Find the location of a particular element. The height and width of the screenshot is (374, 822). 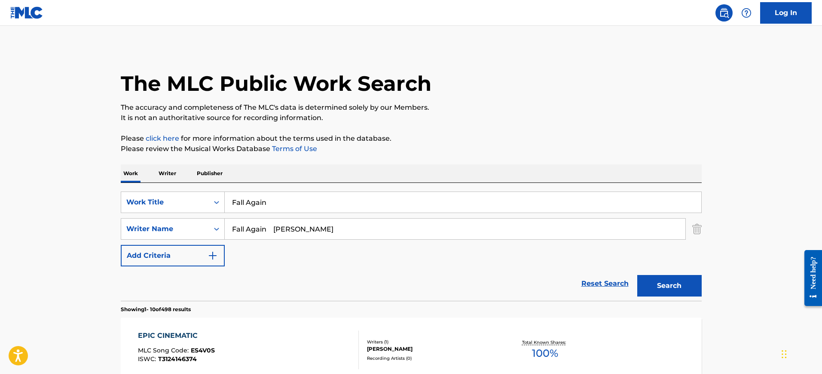

a: Terms of Use is located at coordinates (294, 148).